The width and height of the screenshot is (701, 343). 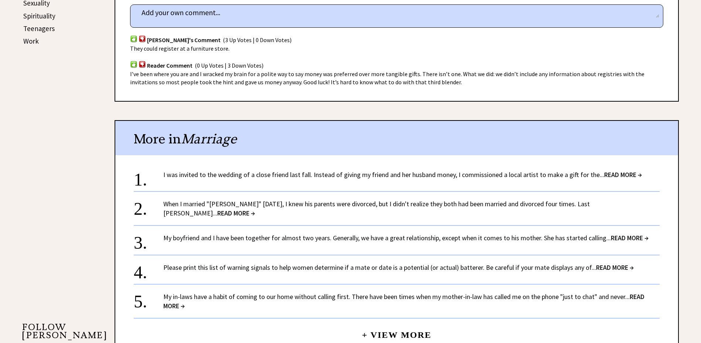 I want to click on a: Work, so click(x=31, y=41).